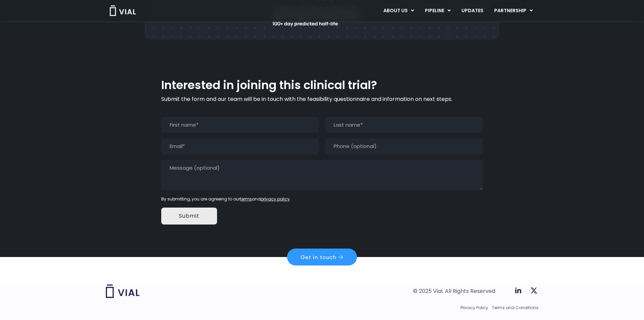  I want to click on img: Vial Logo, so click(123, 11).